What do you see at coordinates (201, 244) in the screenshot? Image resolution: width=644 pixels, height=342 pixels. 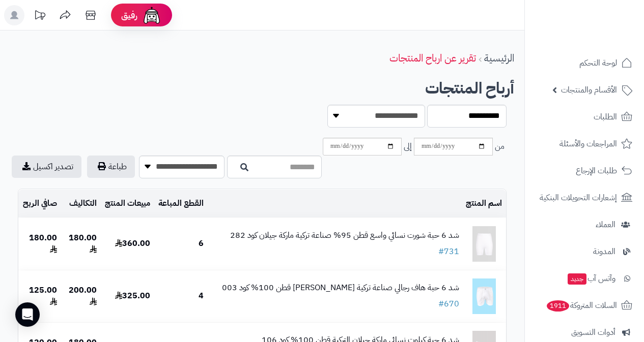 I see `b: 6` at bounding box center [201, 244].